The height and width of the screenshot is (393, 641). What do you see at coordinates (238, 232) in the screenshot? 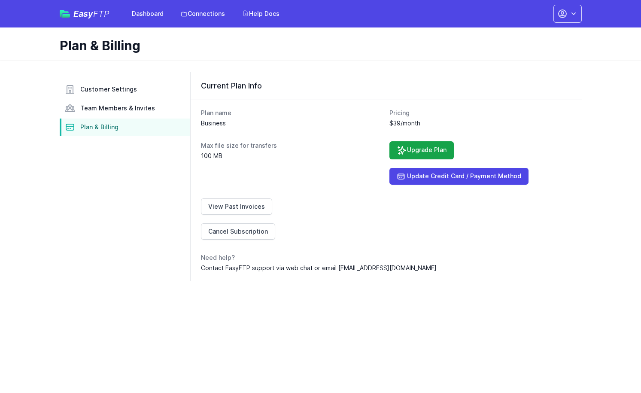
I see `a: Cancel Subscription` at bounding box center [238, 232].